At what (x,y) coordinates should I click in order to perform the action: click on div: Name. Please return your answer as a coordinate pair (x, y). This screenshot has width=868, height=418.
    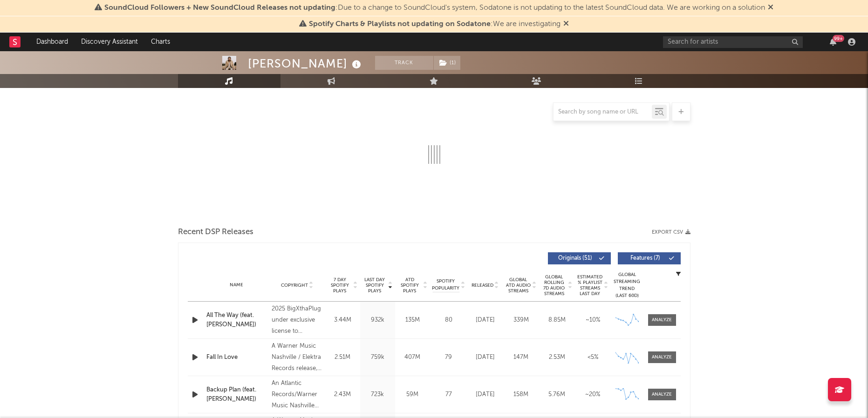
    Looking at the image, I should click on (236, 284).